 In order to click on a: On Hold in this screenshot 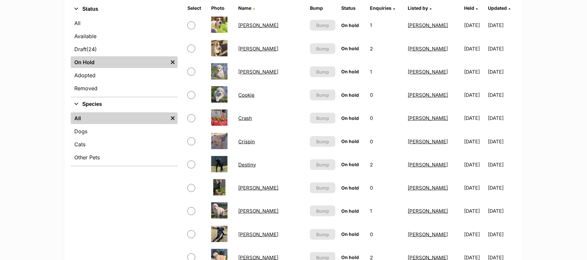, I will do `click(119, 62)`.